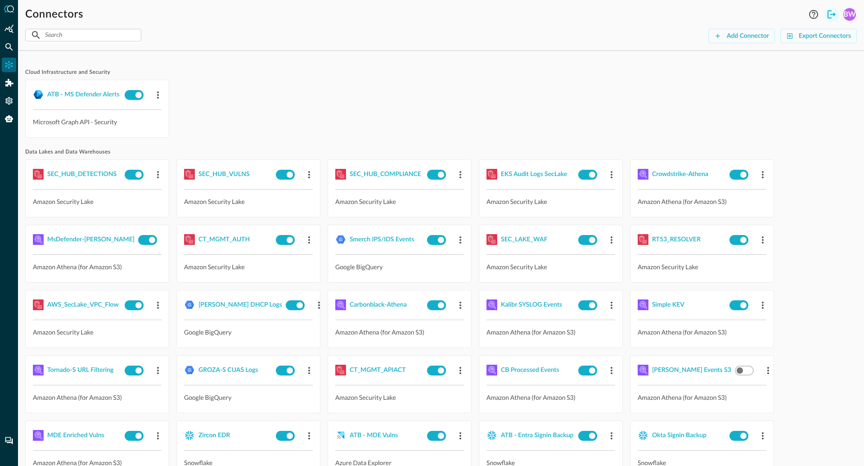 The width and height of the screenshot is (864, 466). I want to click on div: Simple KEV, so click(668, 305).